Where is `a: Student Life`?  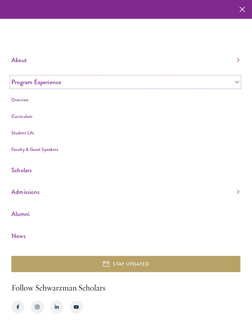 a: Student Life is located at coordinates (23, 133).